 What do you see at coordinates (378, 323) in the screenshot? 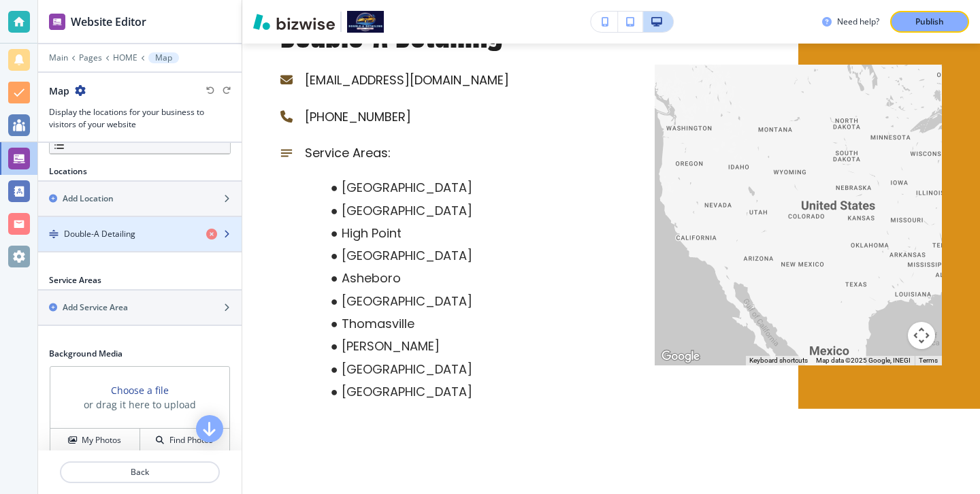
I see `span: Thomasville` at bounding box center [378, 323].